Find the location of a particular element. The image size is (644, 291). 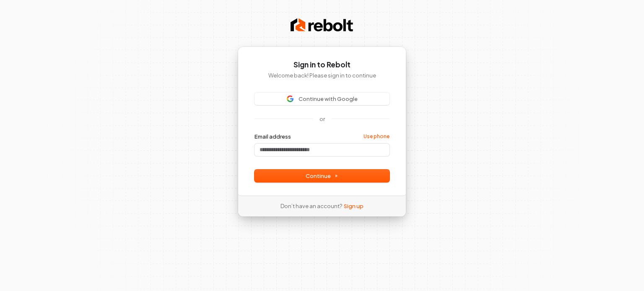

h1: Sign in to Rebolt is located at coordinates (322, 65).